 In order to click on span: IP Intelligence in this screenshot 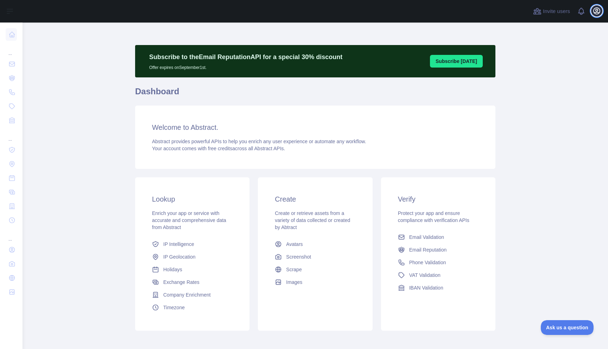, I will do `click(179, 244)`.